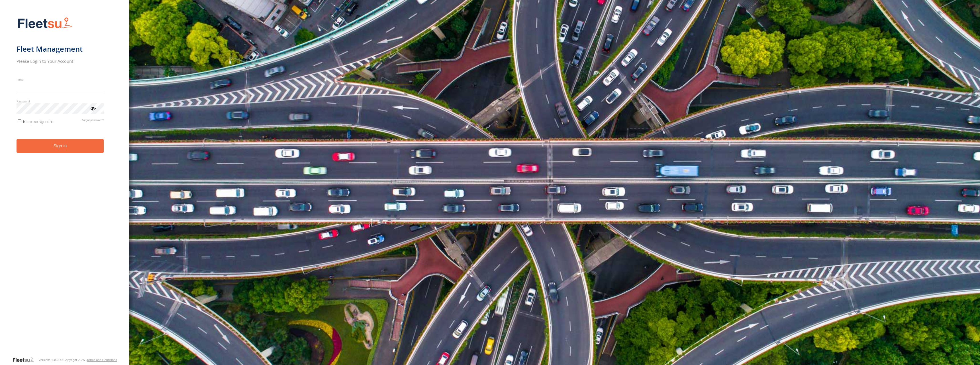 This screenshot has width=980, height=365. What do you see at coordinates (102, 360) in the screenshot?
I see `a: Terms and Conditions` at bounding box center [102, 360].